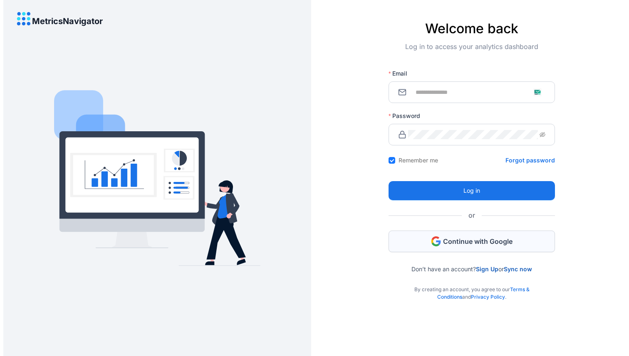 This screenshot has width=629, height=356. I want to click on input: Password, so click(473, 135).